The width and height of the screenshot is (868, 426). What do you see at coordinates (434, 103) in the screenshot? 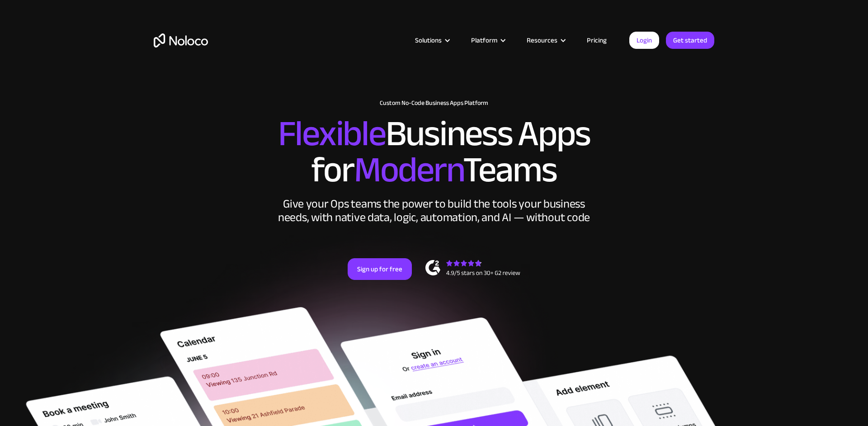
I see `h1: Custom No-Code Business Apps Platform` at bounding box center [434, 103].